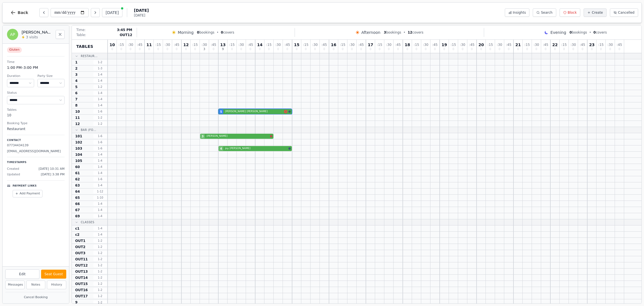  I want to click on span: 4, so click(221, 148).